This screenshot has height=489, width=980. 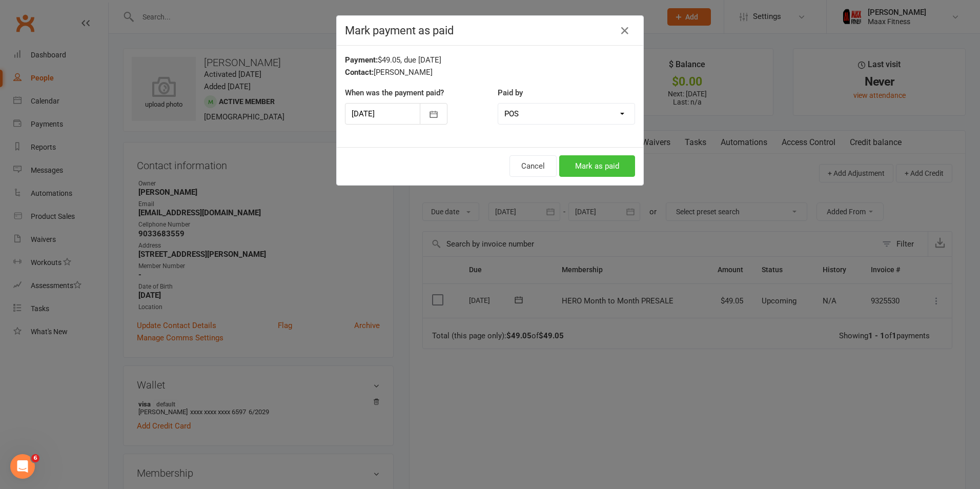 I want to click on h4: Mark payment as paid, so click(x=490, y=30).